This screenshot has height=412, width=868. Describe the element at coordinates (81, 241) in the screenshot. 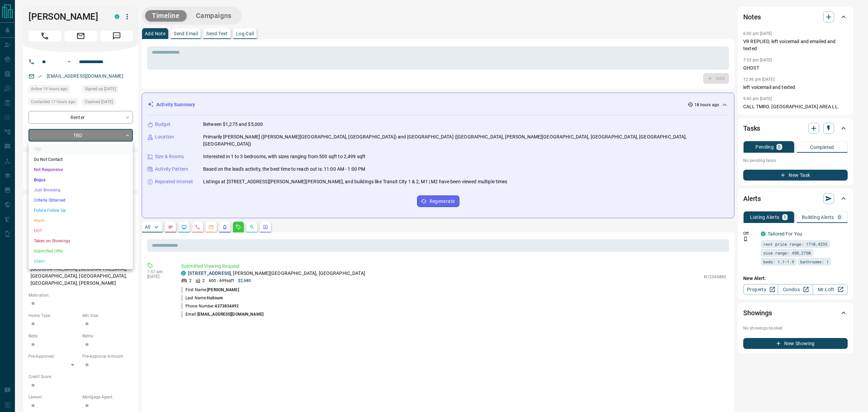

I see `li: Taken on Showings` at that location.